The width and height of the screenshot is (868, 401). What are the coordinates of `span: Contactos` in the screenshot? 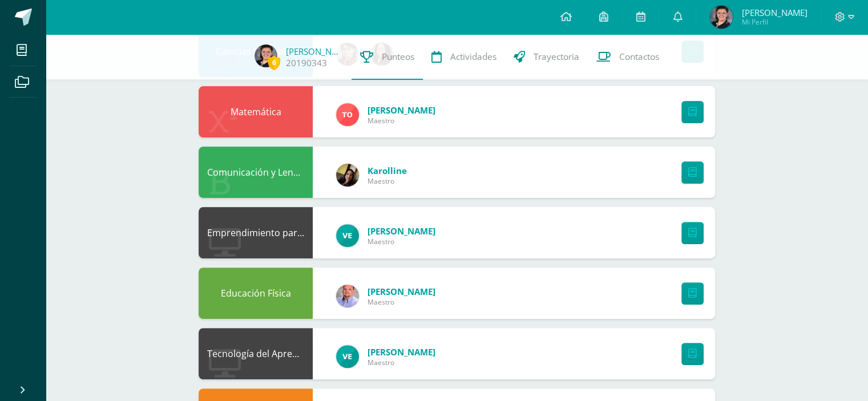 It's located at (639, 57).